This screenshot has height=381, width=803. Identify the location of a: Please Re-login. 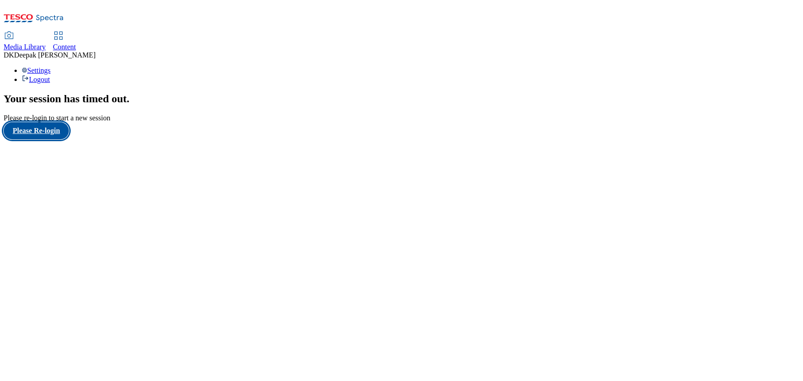
(401, 131).